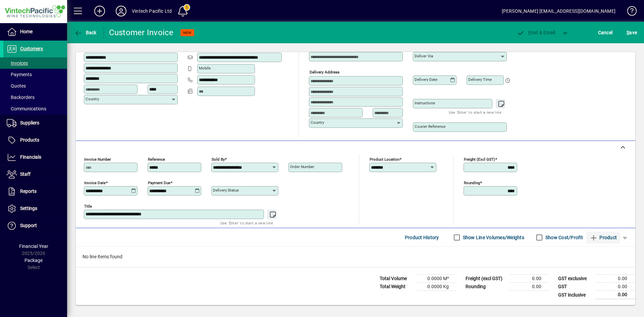 The image size is (644, 317). What do you see at coordinates (28, 191) in the screenshot?
I see `span: Reports` at bounding box center [28, 191].